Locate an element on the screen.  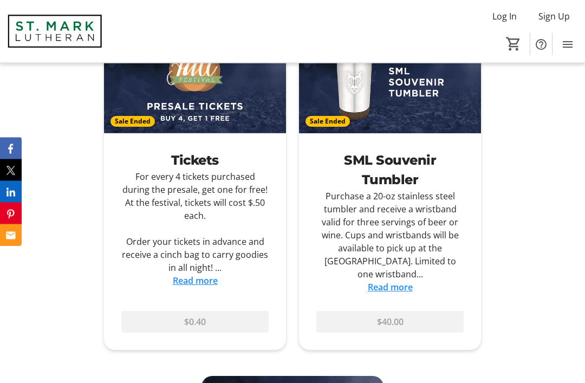
button: Cart is located at coordinates (513, 44).